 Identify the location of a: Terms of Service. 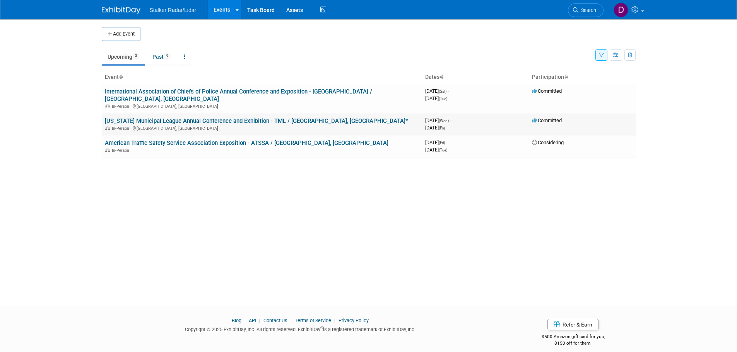
(313, 321).